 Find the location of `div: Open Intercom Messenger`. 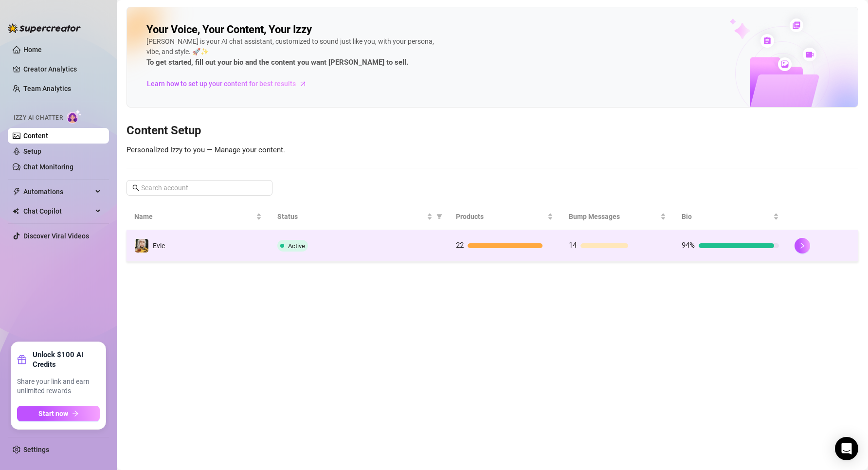

div: Open Intercom Messenger is located at coordinates (846, 448).